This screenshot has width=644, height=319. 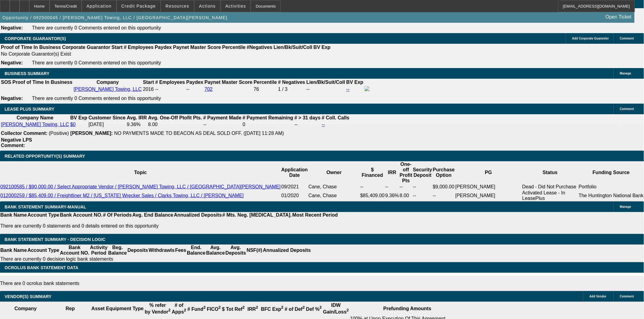 I want to click on span: Resources, so click(x=178, y=6).